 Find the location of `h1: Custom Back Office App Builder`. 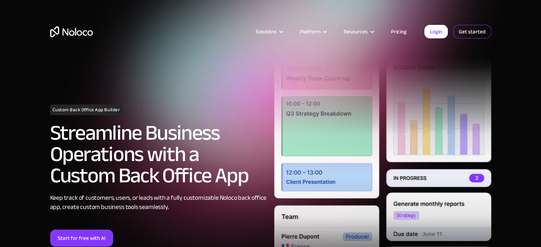

h1: Custom Back Office App Builder is located at coordinates (86, 110).